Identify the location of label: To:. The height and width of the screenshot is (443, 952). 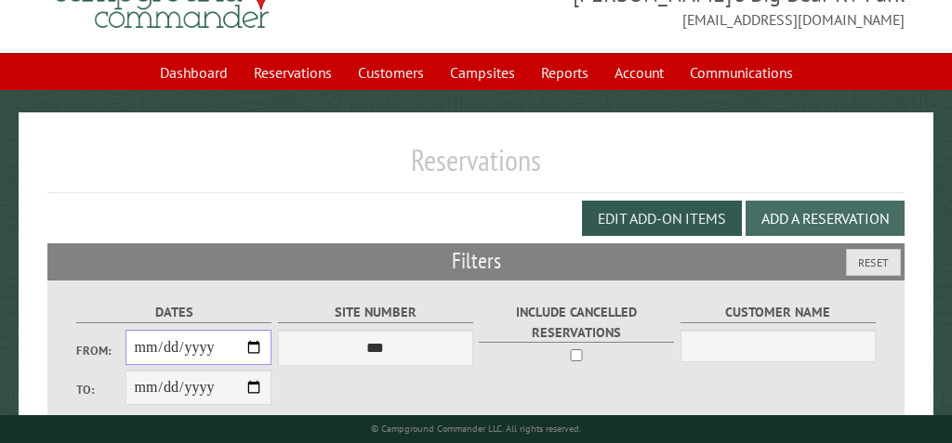
(100, 389).